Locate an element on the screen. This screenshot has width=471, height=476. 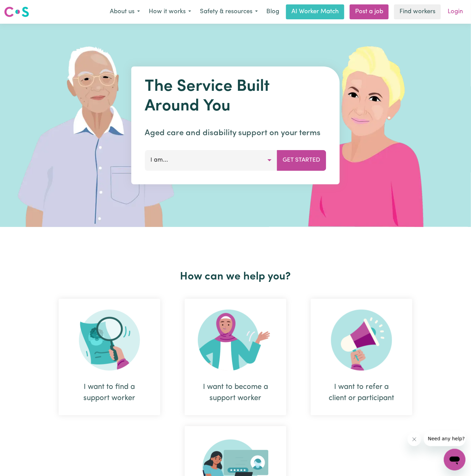
a: Post a job is located at coordinates (369, 12).